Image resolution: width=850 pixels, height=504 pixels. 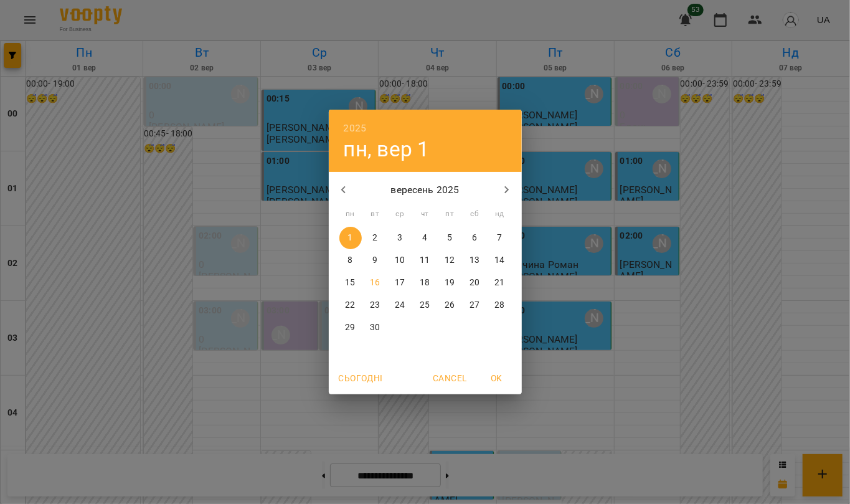 I want to click on p: 29, so click(x=350, y=328).